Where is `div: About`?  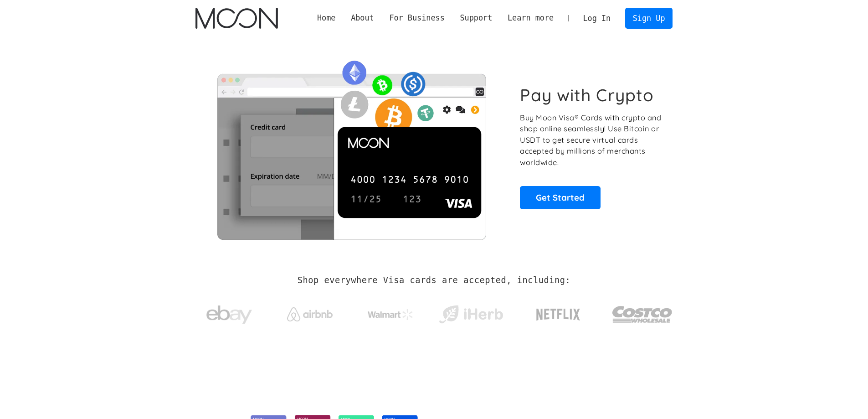 div: About is located at coordinates (362, 18).